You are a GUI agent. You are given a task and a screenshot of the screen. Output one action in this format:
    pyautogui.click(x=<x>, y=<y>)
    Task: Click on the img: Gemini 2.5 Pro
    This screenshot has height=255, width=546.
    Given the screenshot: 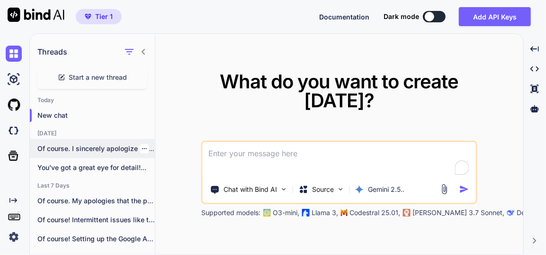 What is the action you would take?
    pyautogui.click(x=360, y=189)
    